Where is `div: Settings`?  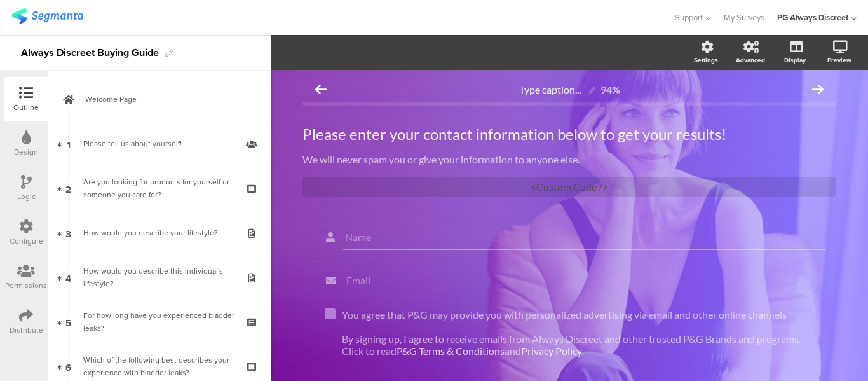 div: Settings is located at coordinates (706, 59).